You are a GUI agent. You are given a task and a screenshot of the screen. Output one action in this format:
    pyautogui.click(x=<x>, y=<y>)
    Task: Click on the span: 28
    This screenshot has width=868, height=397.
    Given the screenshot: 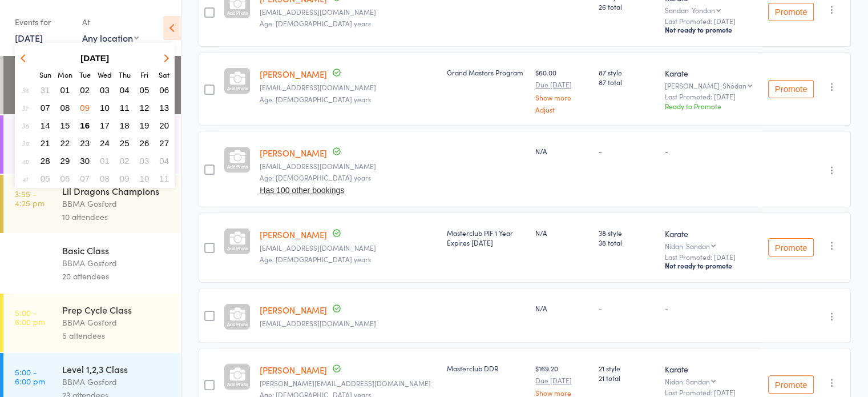 What is the action you would take?
    pyautogui.click(x=45, y=160)
    